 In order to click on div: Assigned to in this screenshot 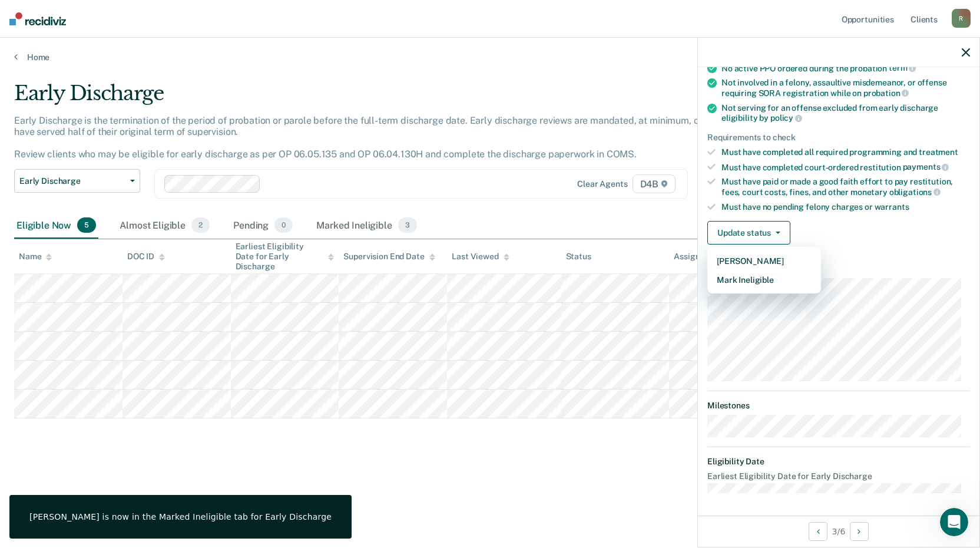, I will do `click(701, 256)`.